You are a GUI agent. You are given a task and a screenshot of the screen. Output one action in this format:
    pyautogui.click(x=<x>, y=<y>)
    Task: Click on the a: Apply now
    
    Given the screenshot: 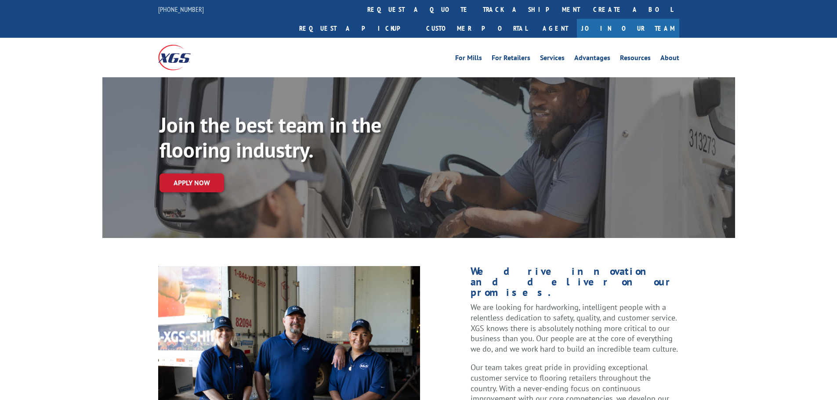 What is the action you would take?
    pyautogui.click(x=192, y=183)
    